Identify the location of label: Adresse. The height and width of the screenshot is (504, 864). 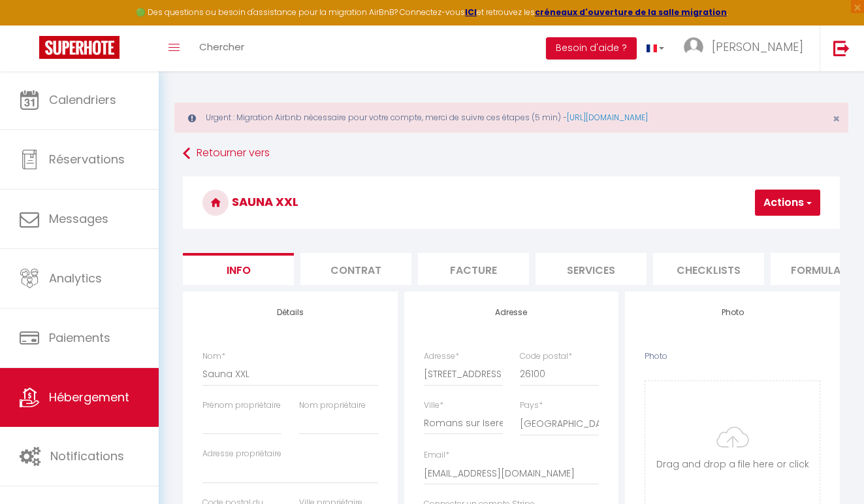
(441, 356).